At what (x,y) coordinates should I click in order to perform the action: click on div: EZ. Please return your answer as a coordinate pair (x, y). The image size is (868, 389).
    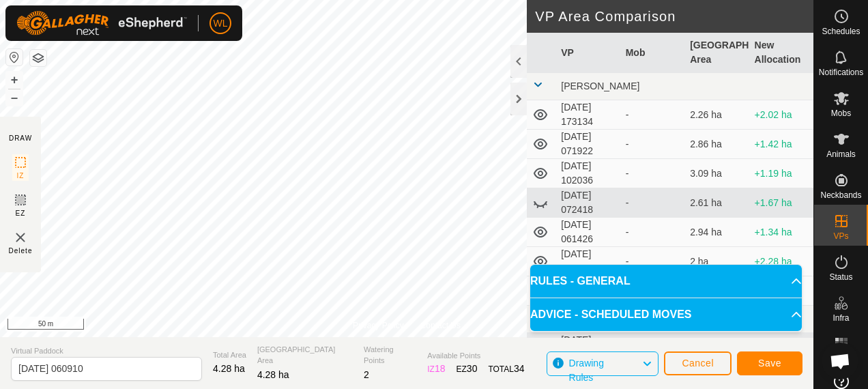
    Looking at the image, I should click on (467, 369).